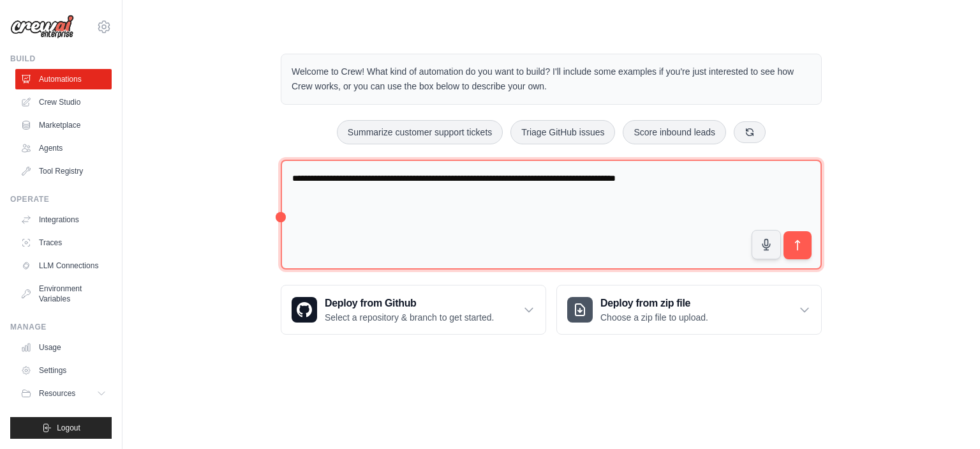 The image size is (980, 449). I want to click on p: Welcome to Crew! What kind of automation do you want to build? I'll include some examples if you'..., so click(551, 79).